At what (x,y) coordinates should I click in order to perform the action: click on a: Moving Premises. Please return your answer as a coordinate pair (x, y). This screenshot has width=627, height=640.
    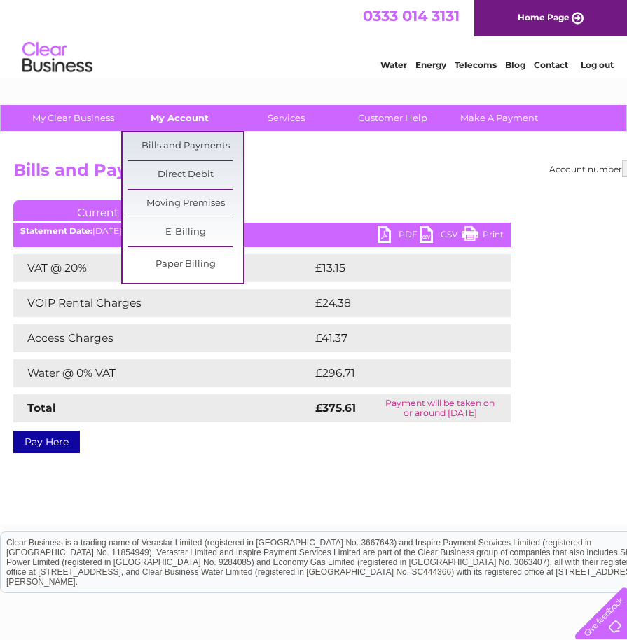
    Looking at the image, I should click on (185, 204).